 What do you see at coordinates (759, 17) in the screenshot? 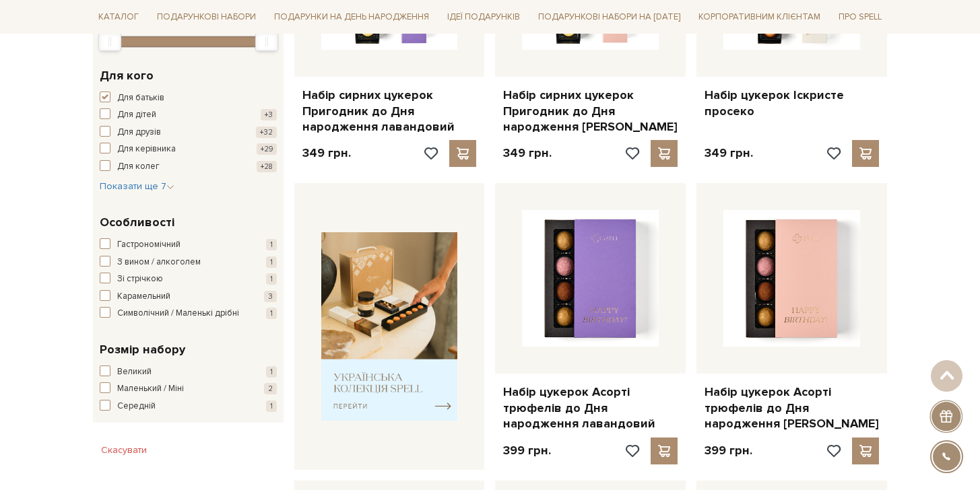
I see `a: Корпоративним клієнтам` at bounding box center [759, 17].